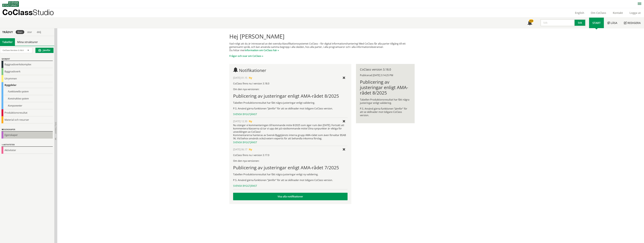 The width and height of the screenshot is (644, 243). Describe the element at coordinates (530, 23) in the screenshot. I see `a: 459` at that location.